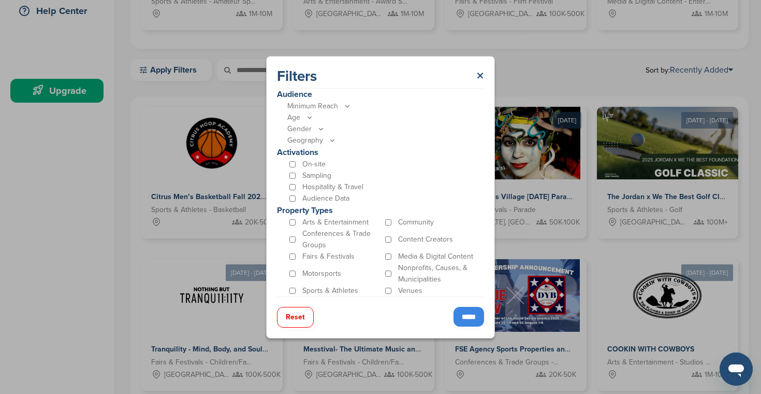 This screenshot has width=761, height=394. I want to click on p: Geography, so click(383, 140).